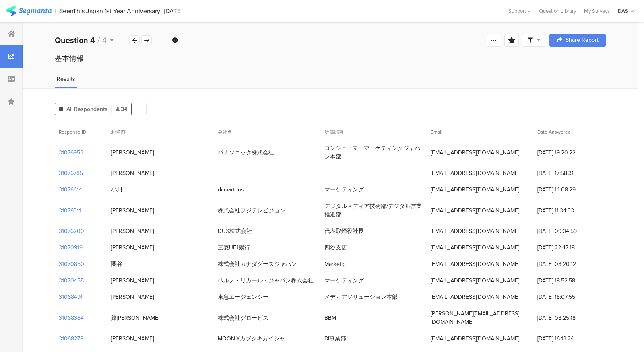 Image resolution: width=644 pixels, height=352 pixels. What do you see at coordinates (234, 248) in the screenshot?
I see `div: 三菱UFJ銀行` at bounding box center [234, 248].